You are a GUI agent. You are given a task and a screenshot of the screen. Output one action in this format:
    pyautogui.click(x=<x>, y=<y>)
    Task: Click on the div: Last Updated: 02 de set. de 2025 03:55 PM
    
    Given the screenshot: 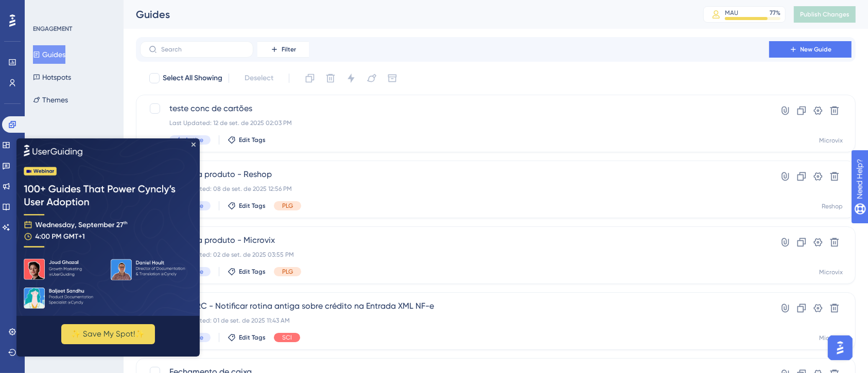 What is the action you would take?
    pyautogui.click(x=455, y=254)
    